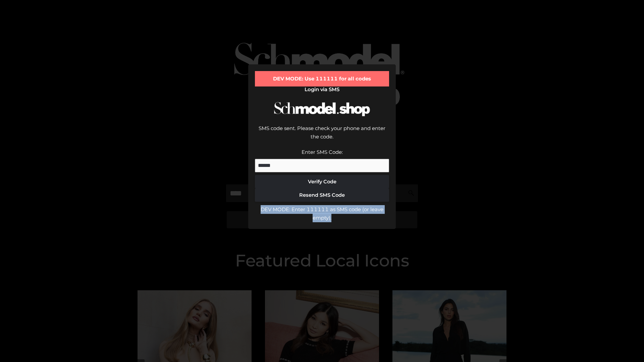 The image size is (644, 362). I want to click on label: Enter SMS Code:, so click(322, 152).